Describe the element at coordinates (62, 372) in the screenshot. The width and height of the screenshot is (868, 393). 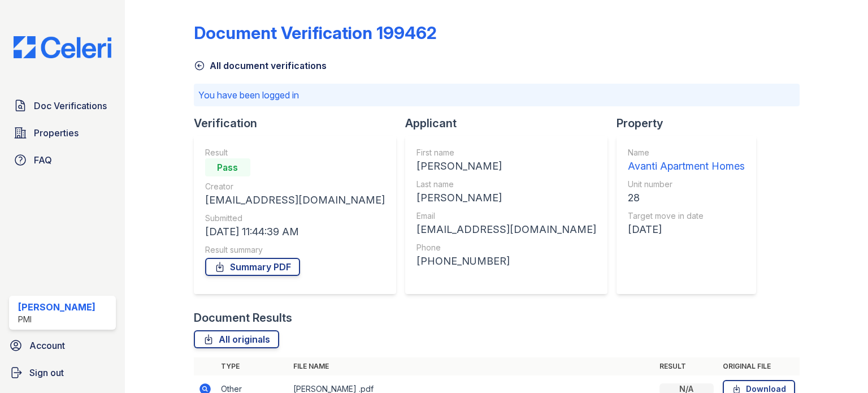
I see `button: Sign out` at that location.